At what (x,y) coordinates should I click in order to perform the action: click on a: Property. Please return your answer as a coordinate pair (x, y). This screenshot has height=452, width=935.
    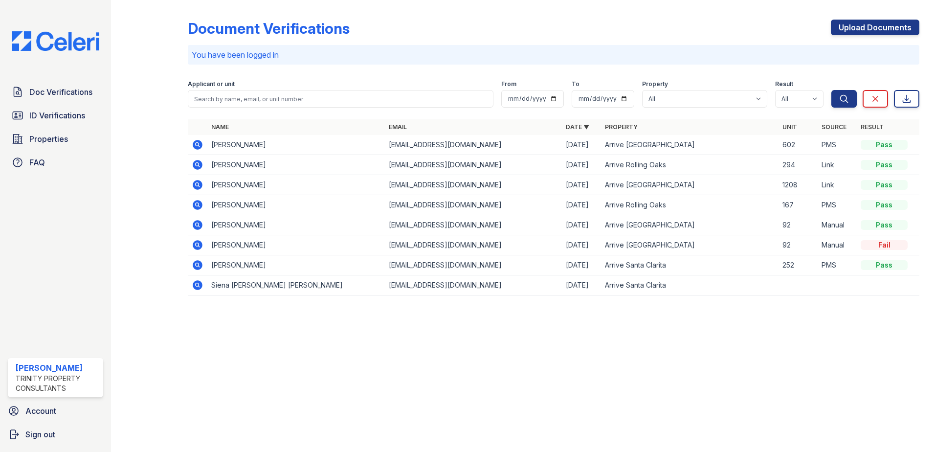
    Looking at the image, I should click on (621, 127).